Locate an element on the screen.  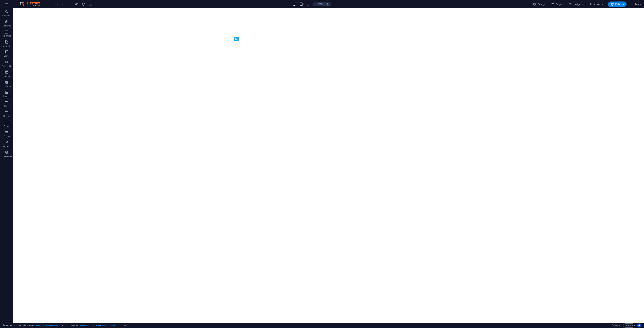
i: On resize automatically adjust zoom level to fit chosen device. is located at coordinates (328, 4).